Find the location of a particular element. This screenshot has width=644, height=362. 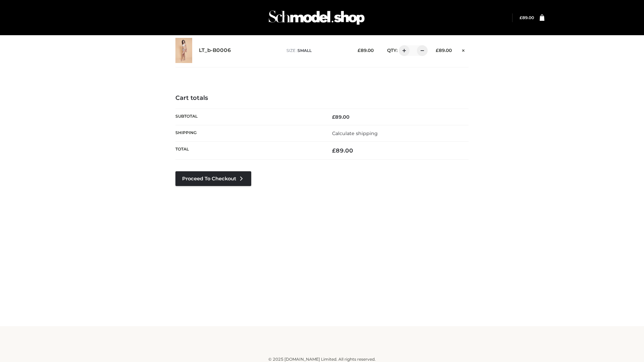

th: Shipping is located at coordinates (249, 133).